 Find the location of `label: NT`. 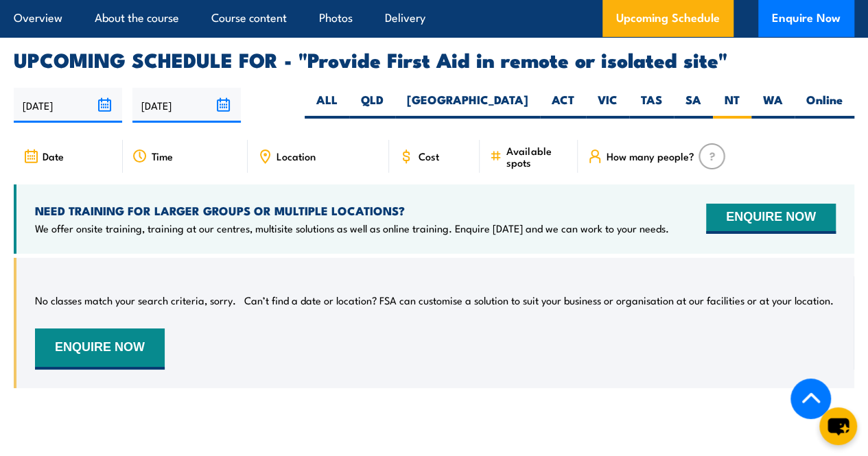

label: NT is located at coordinates (732, 105).